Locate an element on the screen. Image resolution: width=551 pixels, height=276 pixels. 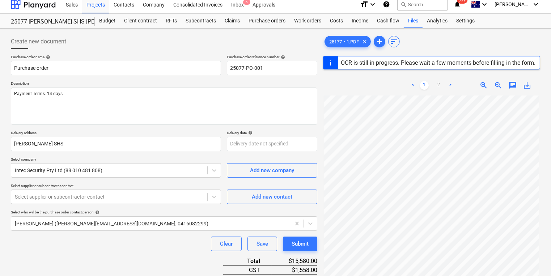
a: Claims is located at coordinates (232, 21).